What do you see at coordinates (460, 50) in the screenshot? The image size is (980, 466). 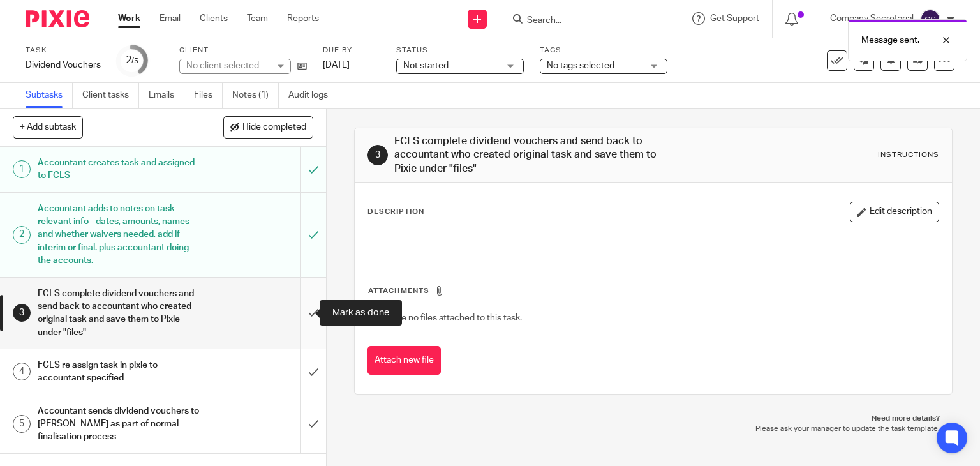 I see `label: Status` at bounding box center [460, 50].